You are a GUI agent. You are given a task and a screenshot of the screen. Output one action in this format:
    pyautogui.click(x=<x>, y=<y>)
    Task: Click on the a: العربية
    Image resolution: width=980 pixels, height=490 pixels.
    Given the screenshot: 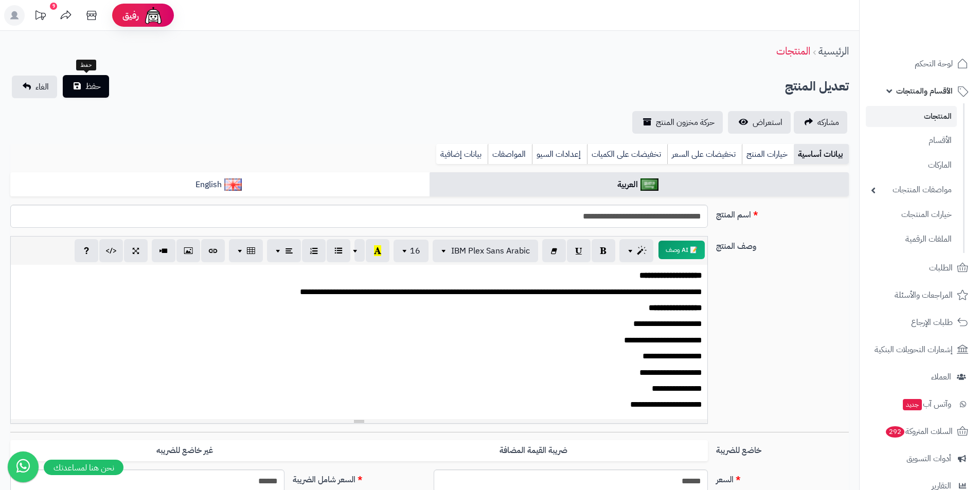 What is the action you would take?
    pyautogui.click(x=639, y=185)
    